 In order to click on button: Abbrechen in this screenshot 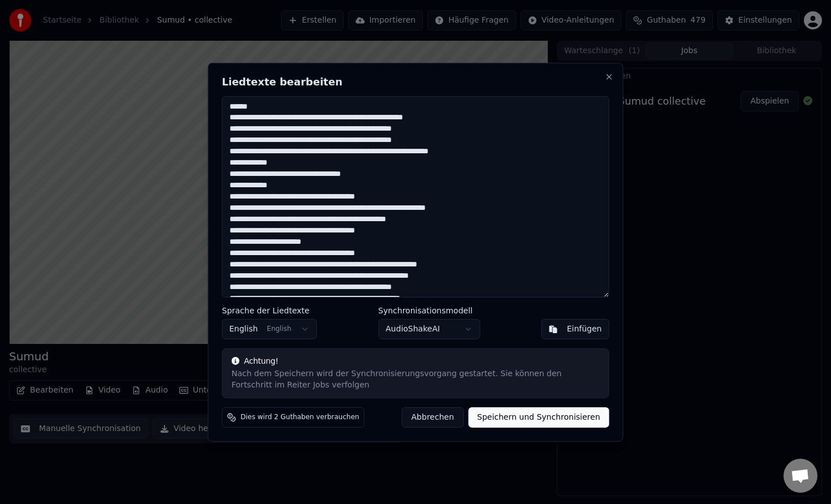, I will do `click(433, 417)`.